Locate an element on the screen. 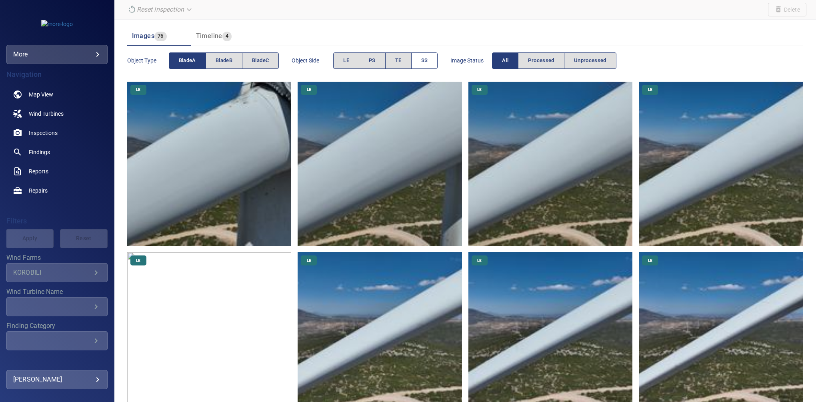 This screenshot has width=816, height=402. a: windturbines noActive is located at coordinates (57, 114).